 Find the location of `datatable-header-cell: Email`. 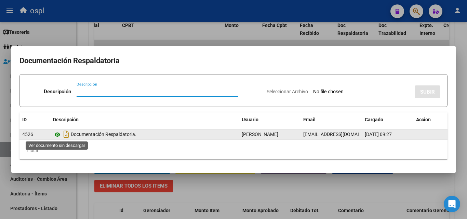

datatable-header-cell: Email is located at coordinates (332, 120).